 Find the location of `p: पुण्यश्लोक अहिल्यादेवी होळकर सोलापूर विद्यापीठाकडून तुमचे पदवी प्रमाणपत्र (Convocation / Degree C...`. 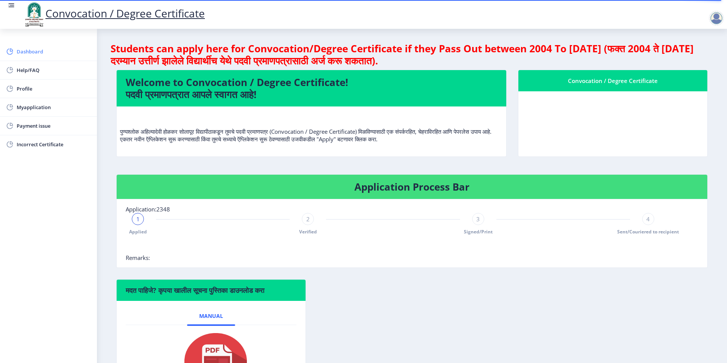

p: पुण्यश्लोक अहिल्यादेवी होळकर सोलापूर विद्यापीठाकडून तुमचे पदवी प्रमाणपत्र (Convocation / Degree C... is located at coordinates (311, 128).